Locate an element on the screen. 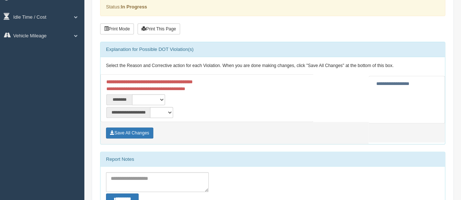 The height and width of the screenshot is (200, 461). button: Save is located at coordinates (129, 133).